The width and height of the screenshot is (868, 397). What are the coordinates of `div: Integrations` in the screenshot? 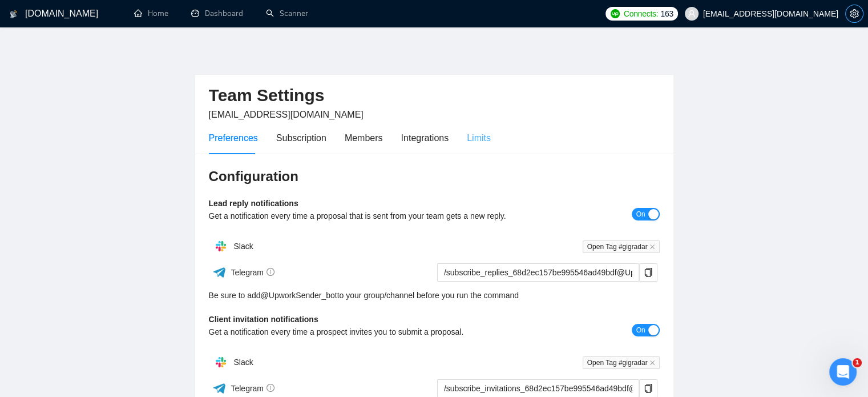 It's located at (425, 138).